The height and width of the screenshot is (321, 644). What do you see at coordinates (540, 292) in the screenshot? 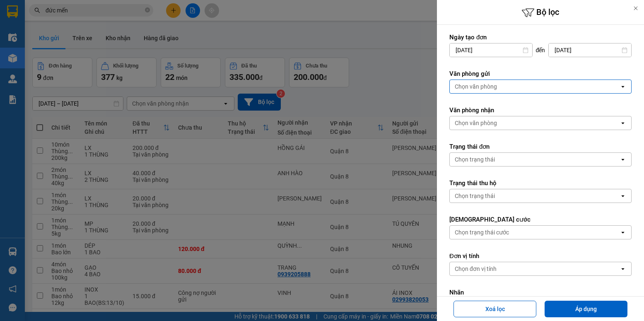
I see `label: Nhãn` at bounding box center [540, 292].